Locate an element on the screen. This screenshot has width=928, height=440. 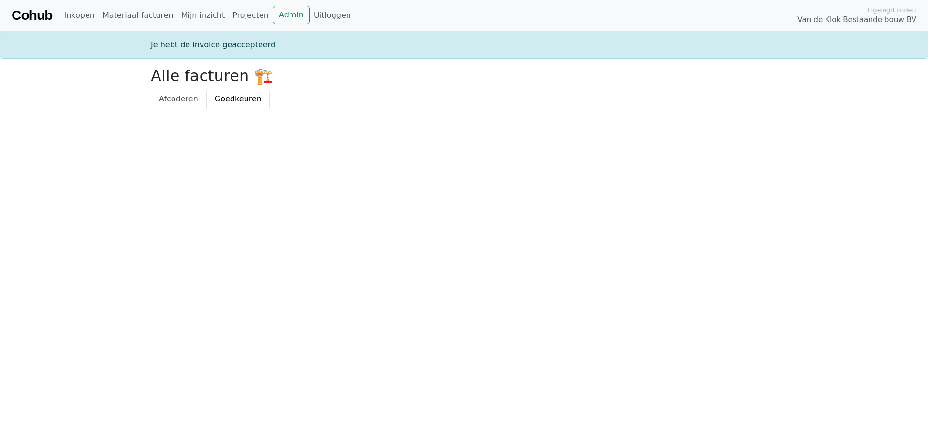
a: Uitloggen is located at coordinates (332, 15).